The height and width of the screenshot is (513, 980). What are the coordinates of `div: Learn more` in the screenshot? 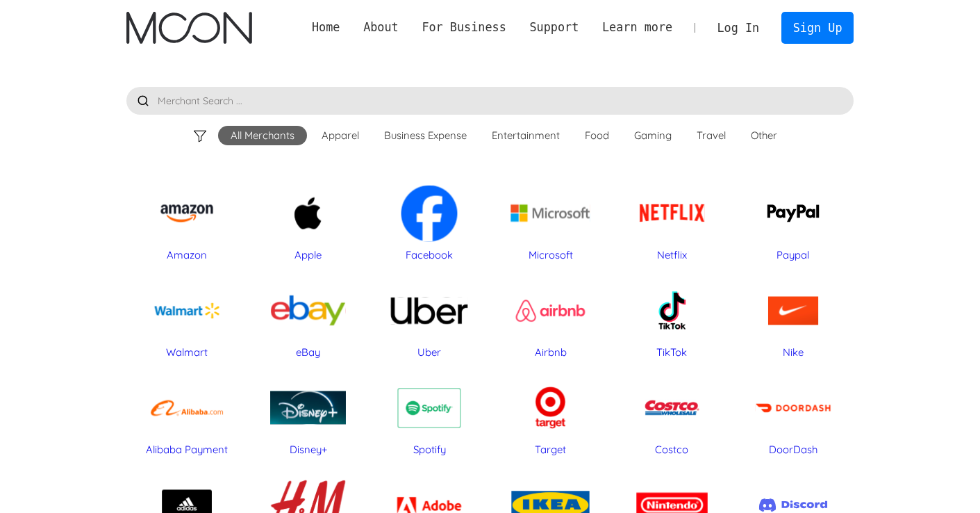 It's located at (637, 28).